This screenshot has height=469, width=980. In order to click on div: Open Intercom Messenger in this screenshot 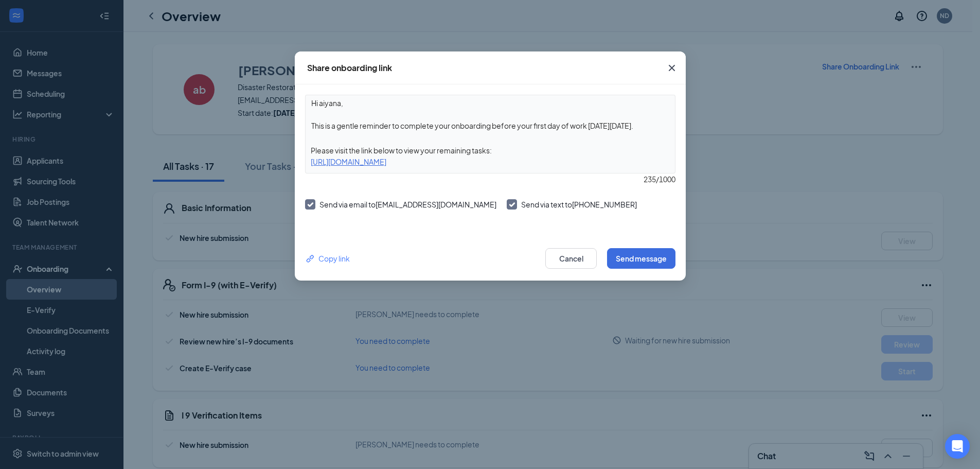, I will do `click(957, 446)`.